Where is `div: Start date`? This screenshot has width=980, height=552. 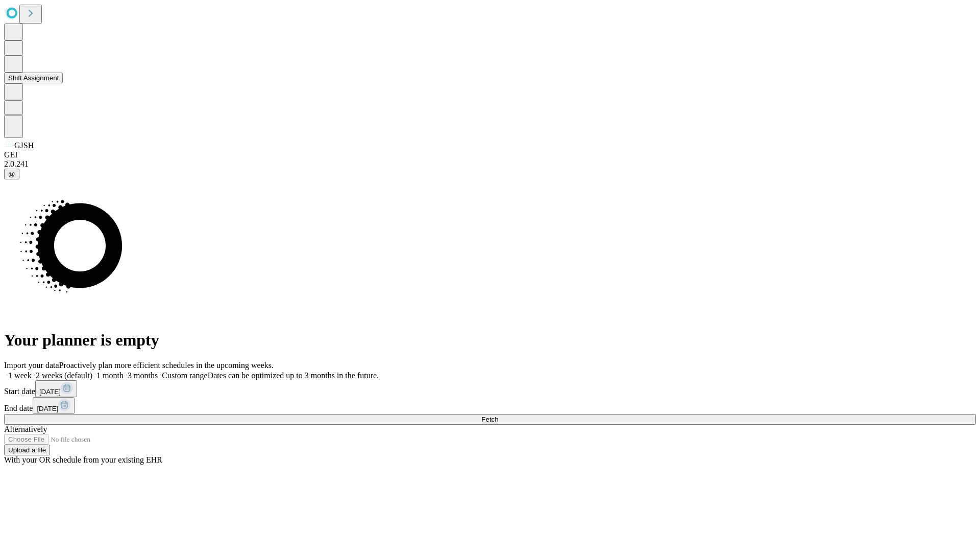 div: Start date is located at coordinates (490, 388).